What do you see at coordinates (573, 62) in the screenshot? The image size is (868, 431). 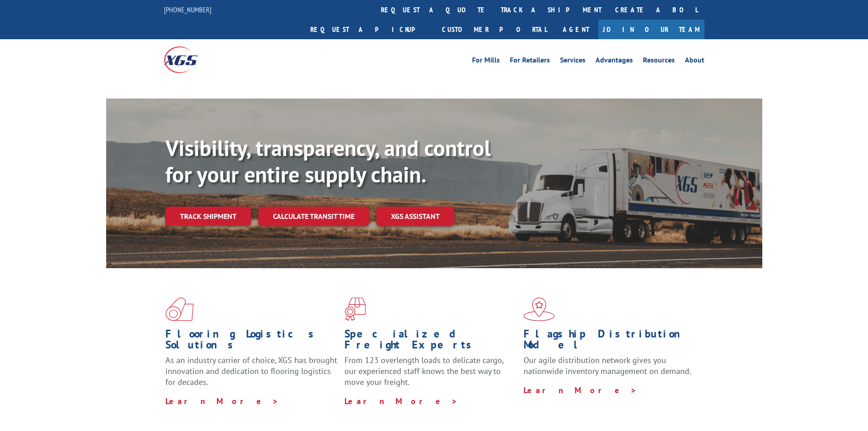 I see `a: Services` at bounding box center [573, 62].